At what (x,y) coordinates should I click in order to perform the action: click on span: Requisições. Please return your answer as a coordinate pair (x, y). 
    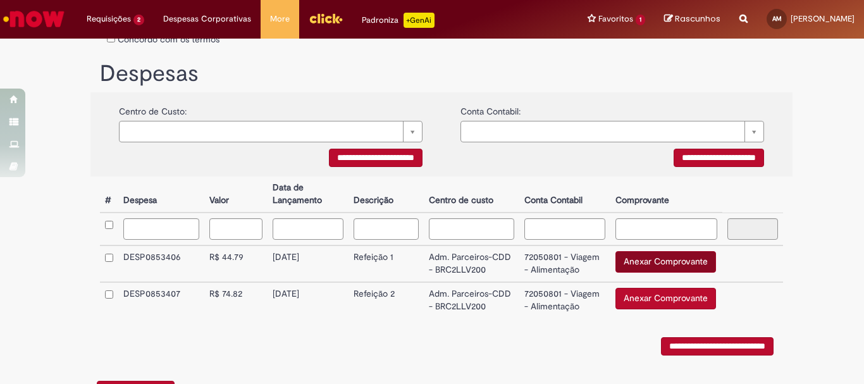
    Looking at the image, I should click on (109, 19).